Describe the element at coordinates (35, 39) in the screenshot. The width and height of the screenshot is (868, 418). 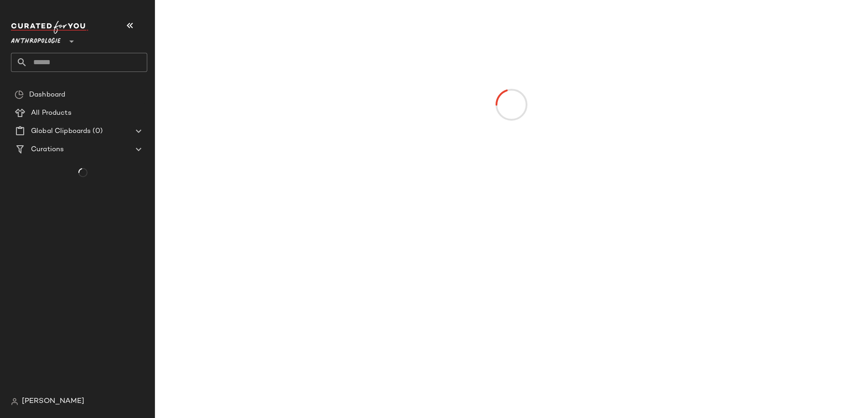
I see `span: Anthropologie` at that location.